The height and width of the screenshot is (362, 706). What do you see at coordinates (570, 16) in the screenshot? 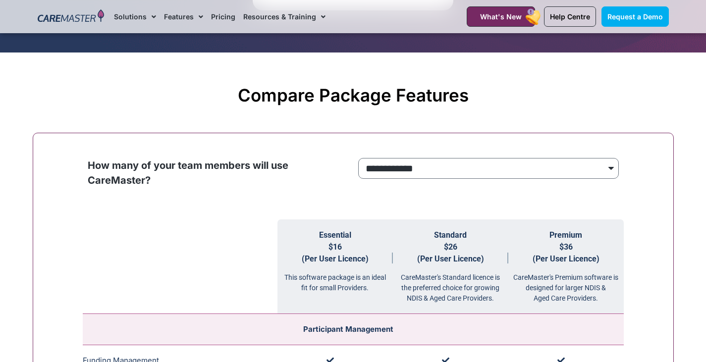
I see `a: Help Centre` at bounding box center [570, 16].